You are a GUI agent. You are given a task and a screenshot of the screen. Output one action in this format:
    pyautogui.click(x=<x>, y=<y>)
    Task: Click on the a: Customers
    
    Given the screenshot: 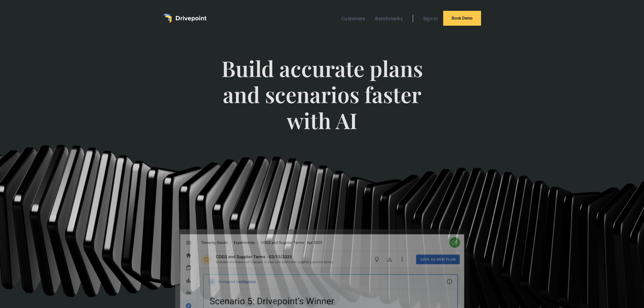 What is the action you would take?
    pyautogui.click(x=353, y=19)
    